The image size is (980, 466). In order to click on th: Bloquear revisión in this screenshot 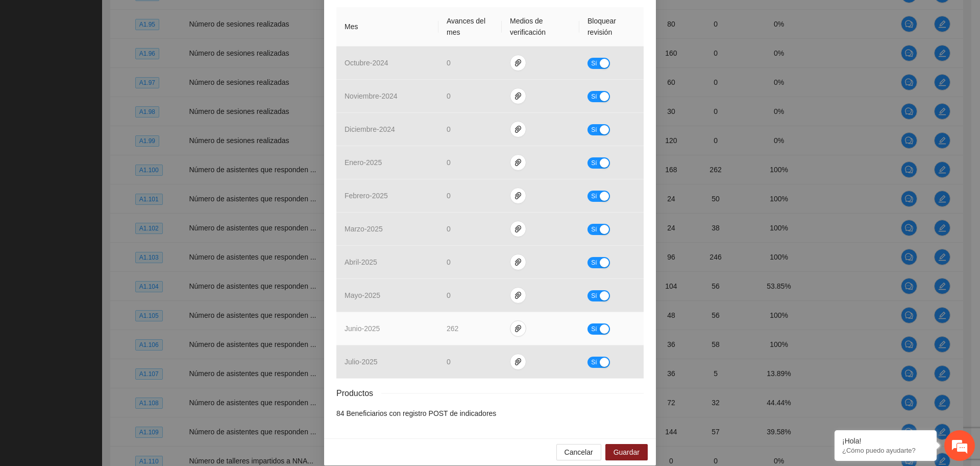, I will do `click(611, 27)`.